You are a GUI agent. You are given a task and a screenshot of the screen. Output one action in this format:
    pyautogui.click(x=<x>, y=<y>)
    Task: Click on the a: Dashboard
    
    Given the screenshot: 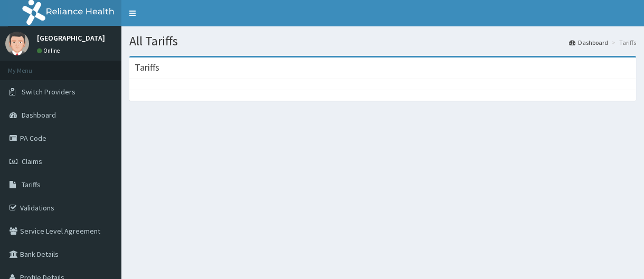 What is the action you would take?
    pyautogui.click(x=588, y=42)
    